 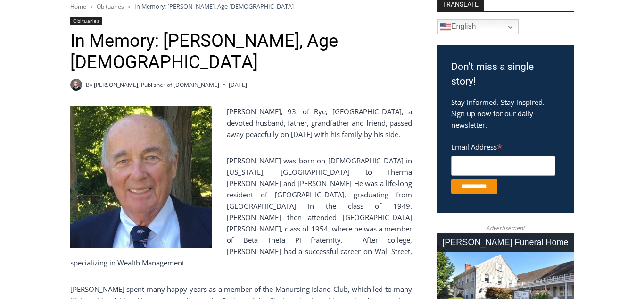 What do you see at coordinates (78, 6) in the screenshot?
I see `a: Home` at bounding box center [78, 6].